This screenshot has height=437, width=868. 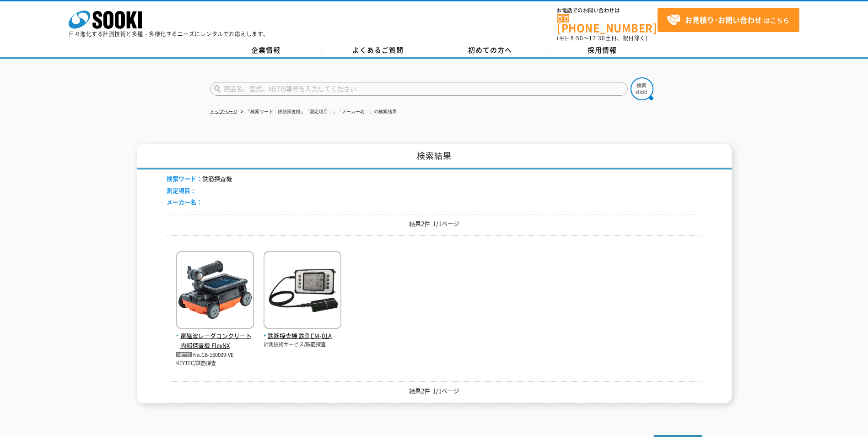 I want to click on img: FlexNX, so click(x=215, y=291).